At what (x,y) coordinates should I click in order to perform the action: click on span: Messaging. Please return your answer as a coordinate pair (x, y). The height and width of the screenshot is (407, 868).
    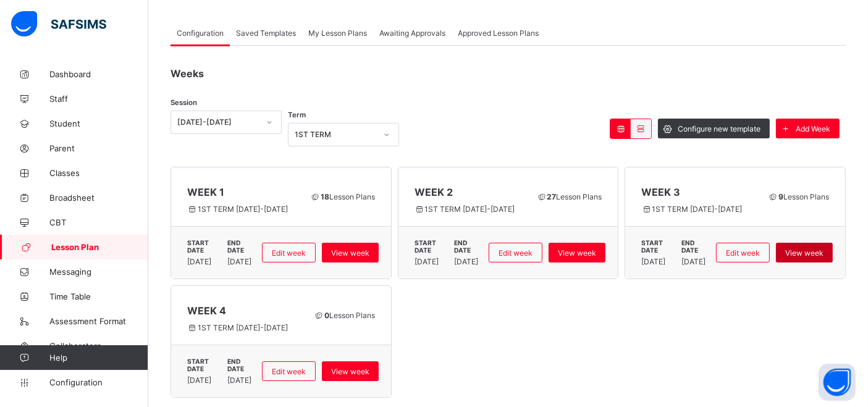
    Looking at the image, I should click on (99, 272).